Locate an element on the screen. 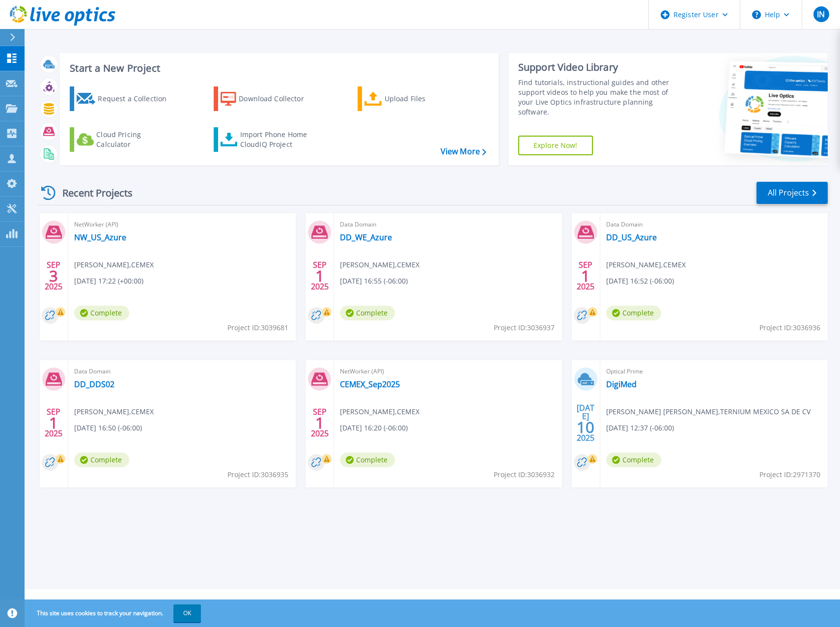 The image size is (840, 627). div: Download Collector is located at coordinates (278, 99).